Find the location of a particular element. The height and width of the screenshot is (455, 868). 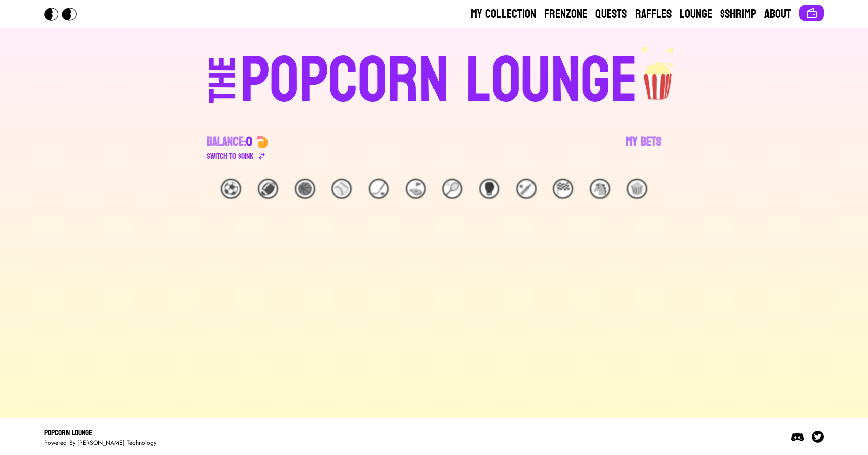

a: About is located at coordinates (778, 14).